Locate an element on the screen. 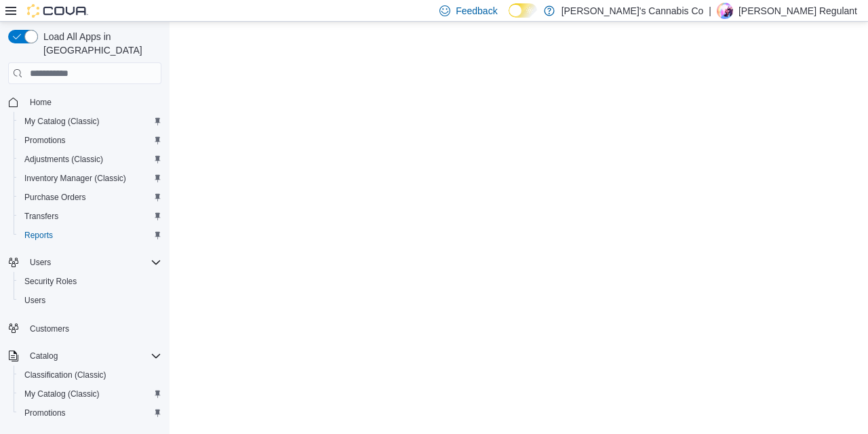 Image resolution: width=868 pixels, height=434 pixels. button: Purchase Orders is located at coordinates (90, 198).